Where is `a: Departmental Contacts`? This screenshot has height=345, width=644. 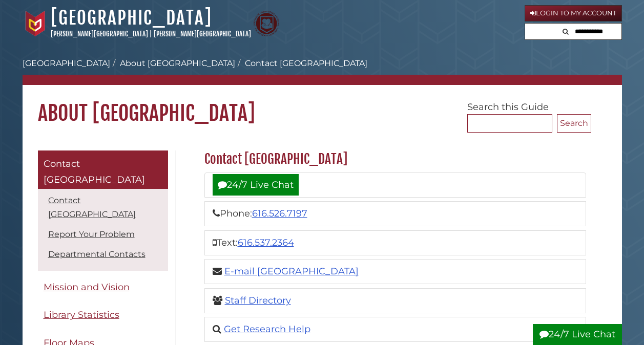 a: Departmental Contacts is located at coordinates (97, 253).